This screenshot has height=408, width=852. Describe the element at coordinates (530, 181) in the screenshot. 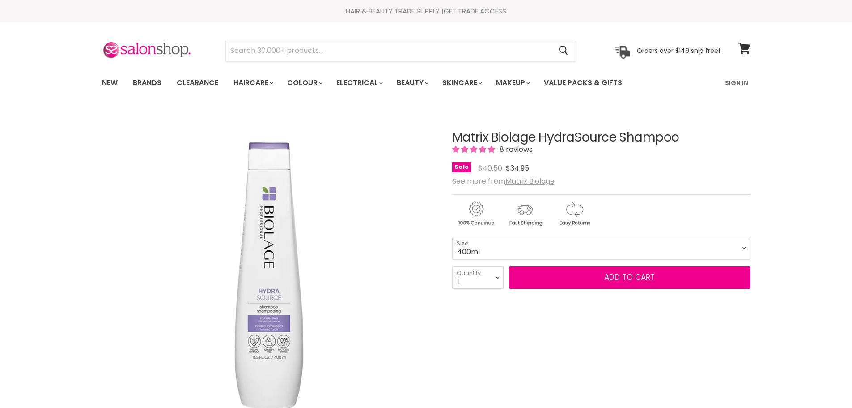

I see `u: Matrix Biolage` at that location.